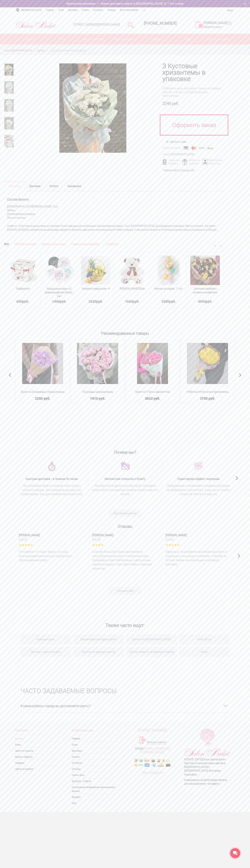 The height and width of the screenshot is (868, 250). What do you see at coordinates (23, 270) in the screenshot?
I see `img: Раффаэлло` at bounding box center [23, 270].